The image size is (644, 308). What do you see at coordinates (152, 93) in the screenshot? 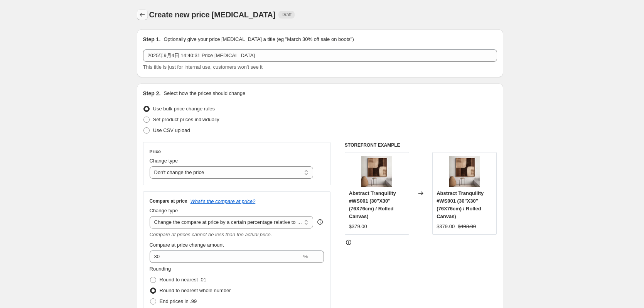
I see `h2: Step 2.` at bounding box center [152, 93].